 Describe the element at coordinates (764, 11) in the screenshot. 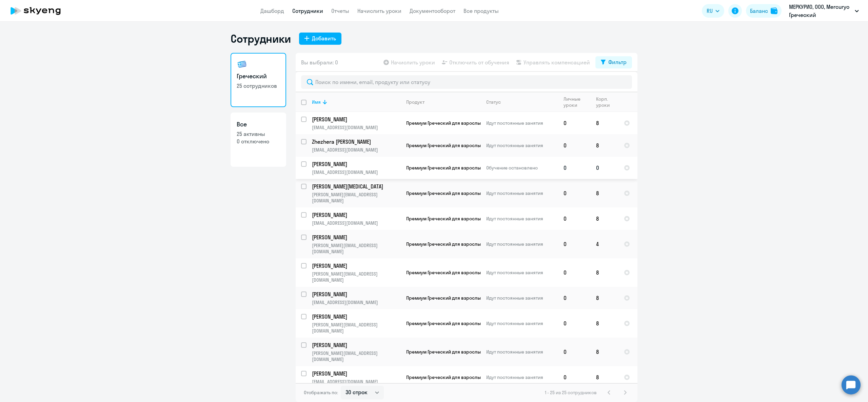

I see `a: Балансbalance` at that location.